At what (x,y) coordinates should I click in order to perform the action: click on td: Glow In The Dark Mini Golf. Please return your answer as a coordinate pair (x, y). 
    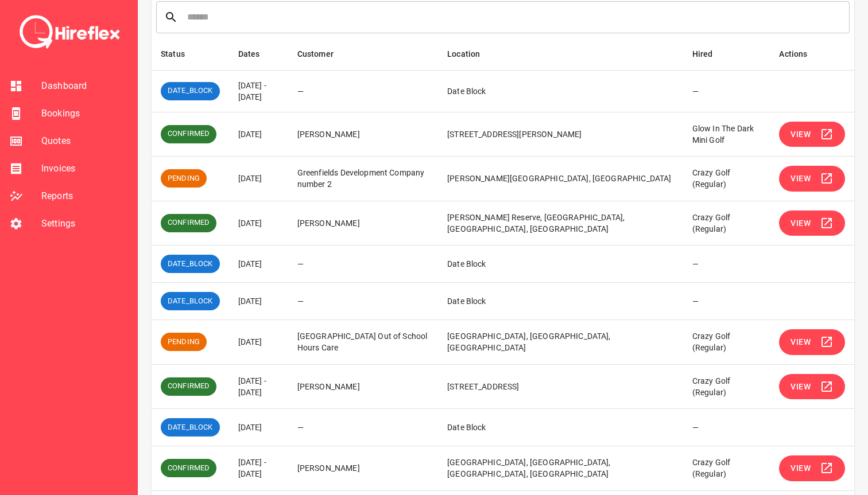
    Looking at the image, I should click on (727, 134).